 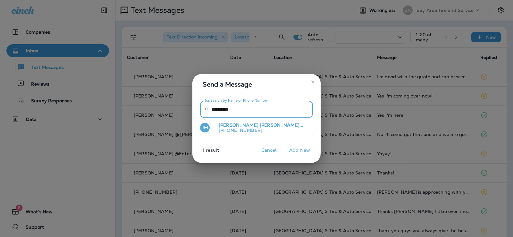 I want to click on span: Send a Message, so click(x=258, y=84).